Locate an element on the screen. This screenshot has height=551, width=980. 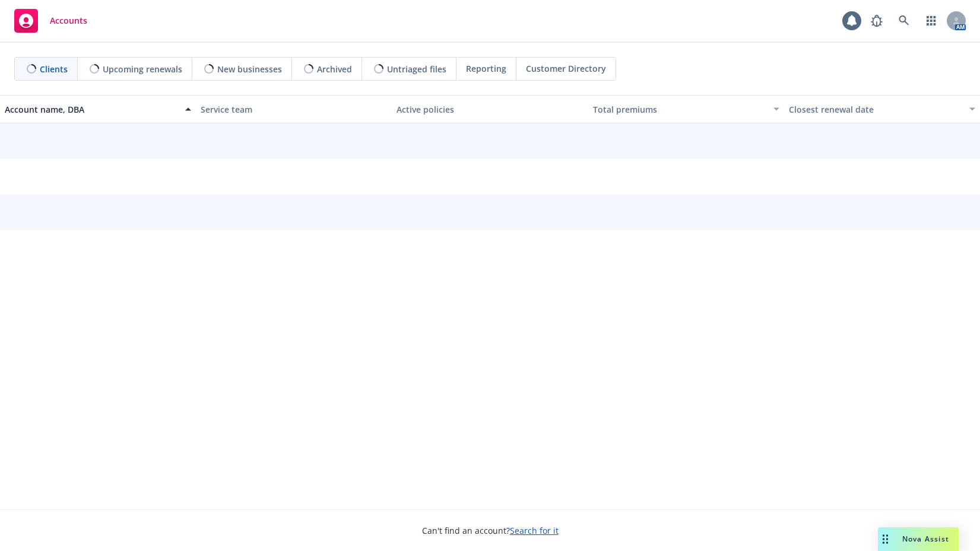
div: Active policies is located at coordinates (490, 109).